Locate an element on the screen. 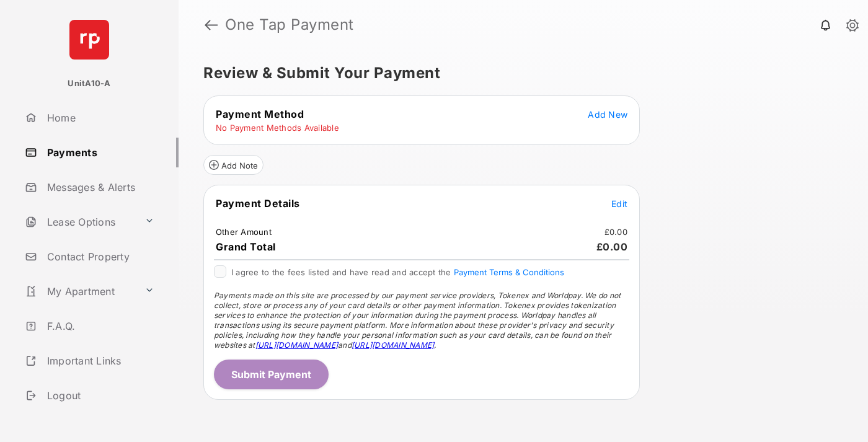 The image size is (868, 442). a: Messages & Alerts is located at coordinates (99, 187).